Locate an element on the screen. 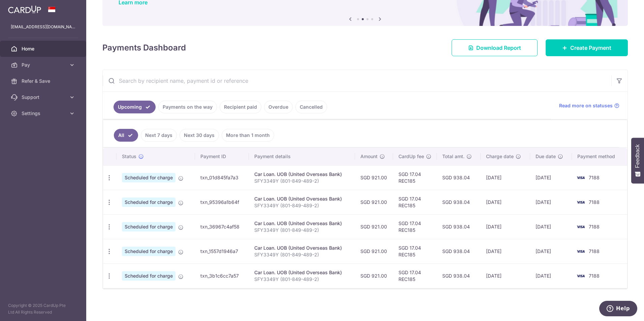 The height and width of the screenshot is (321, 644). a: Create Payment is located at coordinates (587, 48).